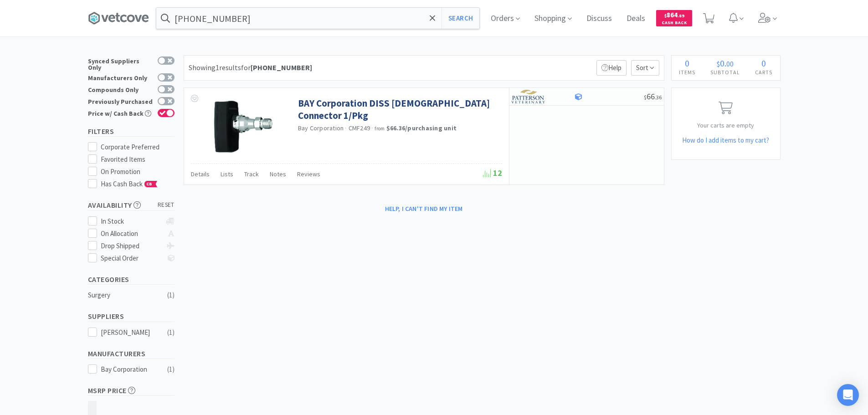 The image size is (868, 415). What do you see at coordinates (250, 68) in the screenshot?
I see `div: Showing 1 results` at bounding box center [250, 68].